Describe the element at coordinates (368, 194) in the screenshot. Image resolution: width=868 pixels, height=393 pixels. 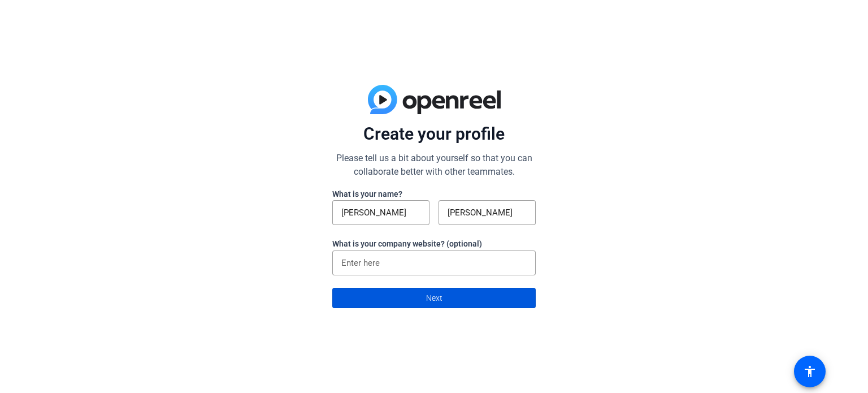
I see `label: What is your name?` at that location.